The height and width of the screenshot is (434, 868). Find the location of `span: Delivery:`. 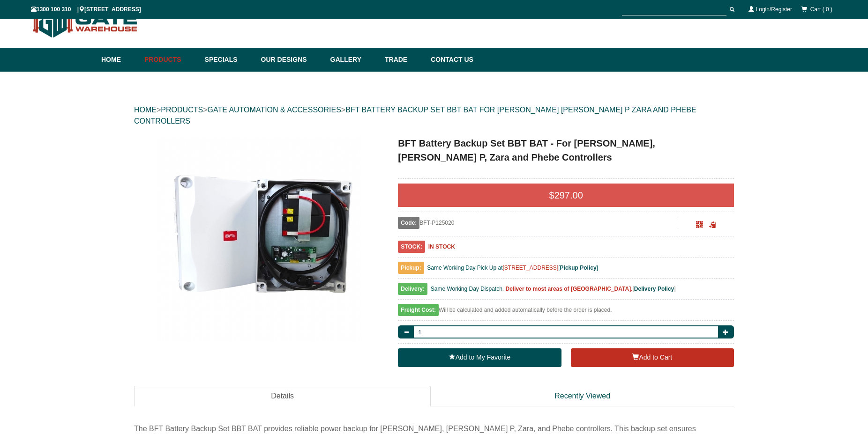

span: Delivery: is located at coordinates (412, 289).